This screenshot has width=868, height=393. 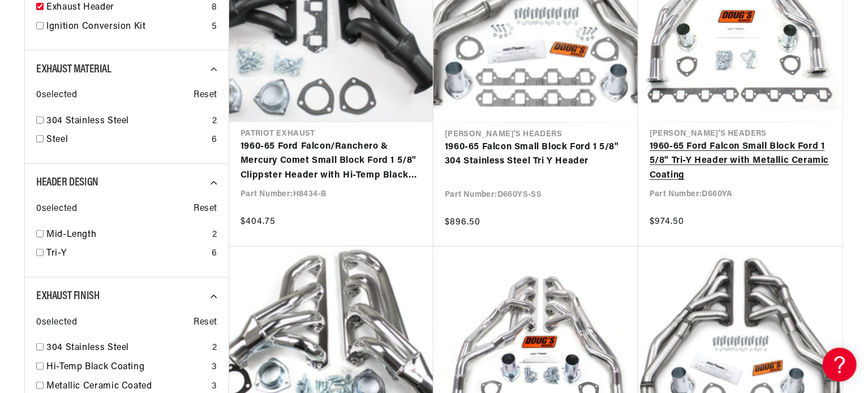 What do you see at coordinates (127, 140) in the screenshot?
I see `a: Steel` at bounding box center [127, 140].